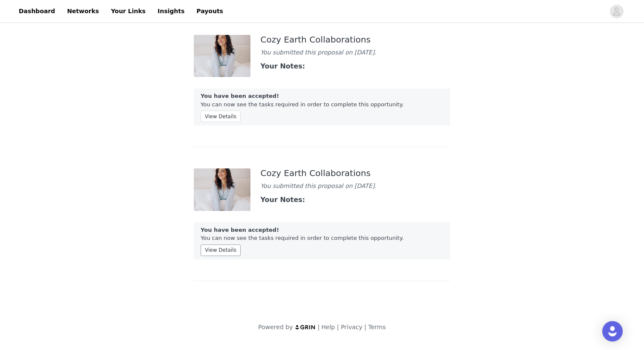 This screenshot has height=350, width=644. Describe the element at coordinates (612, 331) in the screenshot. I see `div: Open Intercom Messenger` at that location.